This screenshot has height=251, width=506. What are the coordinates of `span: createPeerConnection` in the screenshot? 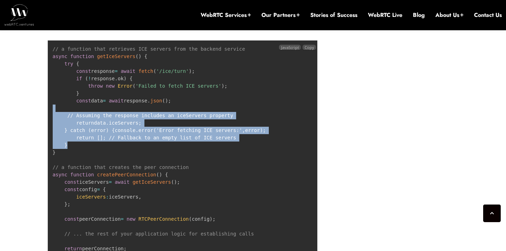 It's located at (127, 174).